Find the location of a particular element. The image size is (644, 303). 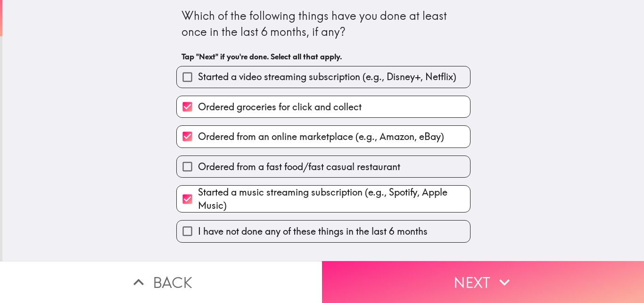

span: Started a video streaming subscription (e.g., Disney+, Netflix) is located at coordinates (327, 76).